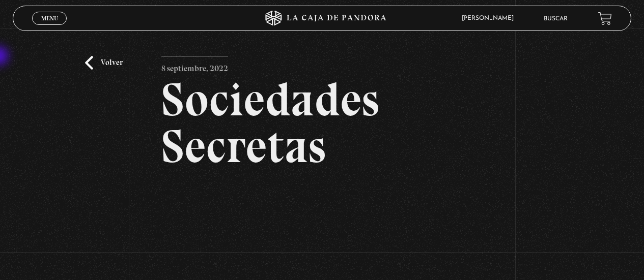  What do you see at coordinates (49, 18) in the screenshot?
I see `span: Menu` at bounding box center [49, 18].